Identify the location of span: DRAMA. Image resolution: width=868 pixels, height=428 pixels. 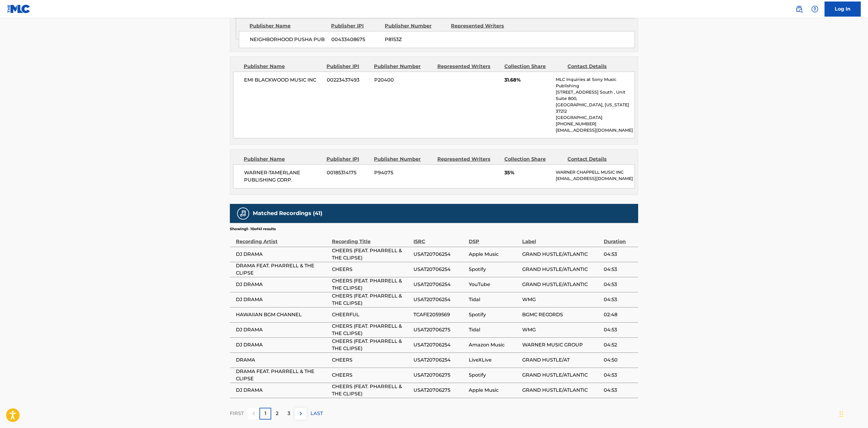
(283, 360).